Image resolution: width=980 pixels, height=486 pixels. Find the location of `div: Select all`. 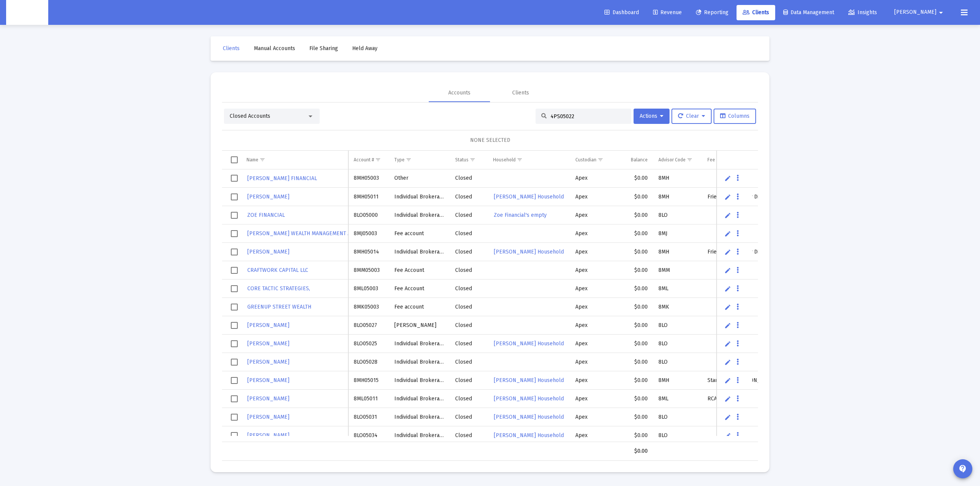

div: Select all is located at coordinates (234, 160).